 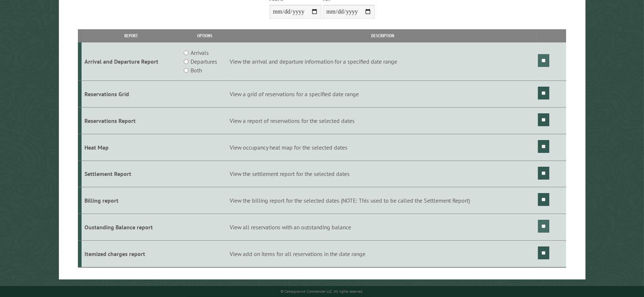 What do you see at coordinates (383, 120) in the screenshot?
I see `td: View a report of reservations for the selected dates` at bounding box center [383, 120].